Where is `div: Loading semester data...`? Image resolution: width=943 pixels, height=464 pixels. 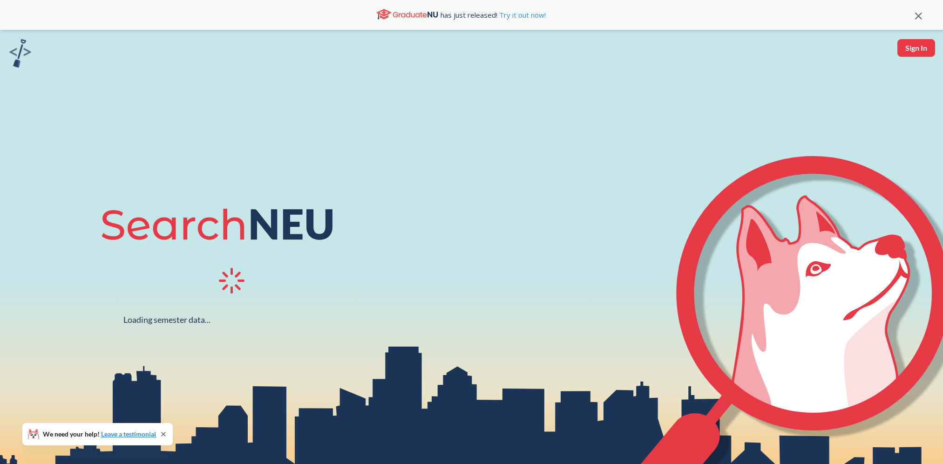 div: Loading semester data... is located at coordinates (167, 319).